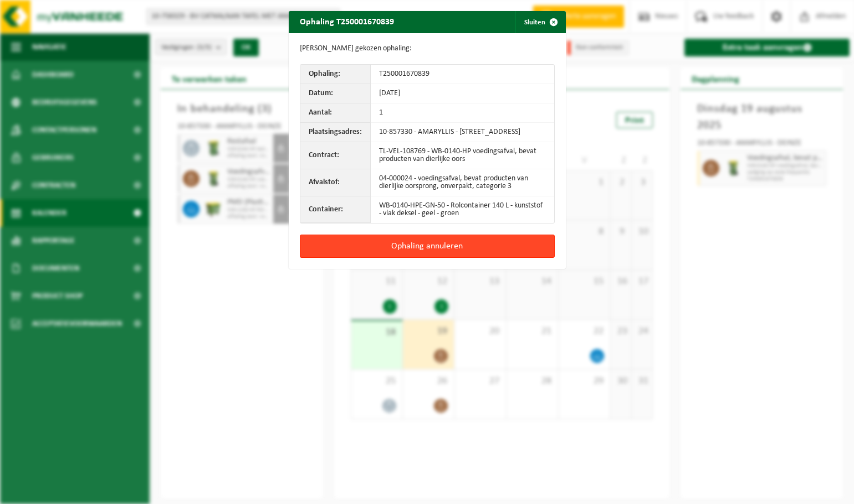 The height and width of the screenshot is (504, 854). I want to click on button: Ophaling annuleren, so click(427, 246).